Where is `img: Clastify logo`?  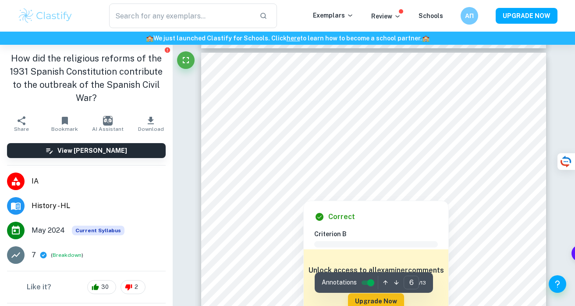
img: Clastify logo is located at coordinates (45, 16).